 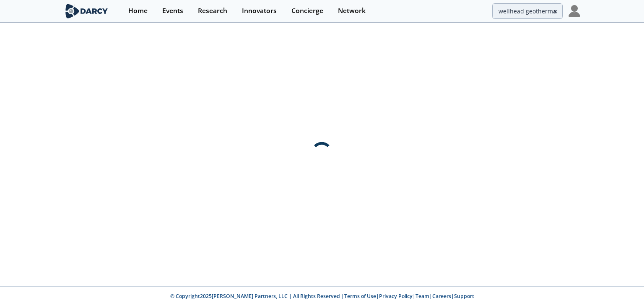 What do you see at coordinates (138, 11) in the screenshot?
I see `div: Home` at bounding box center [138, 11].